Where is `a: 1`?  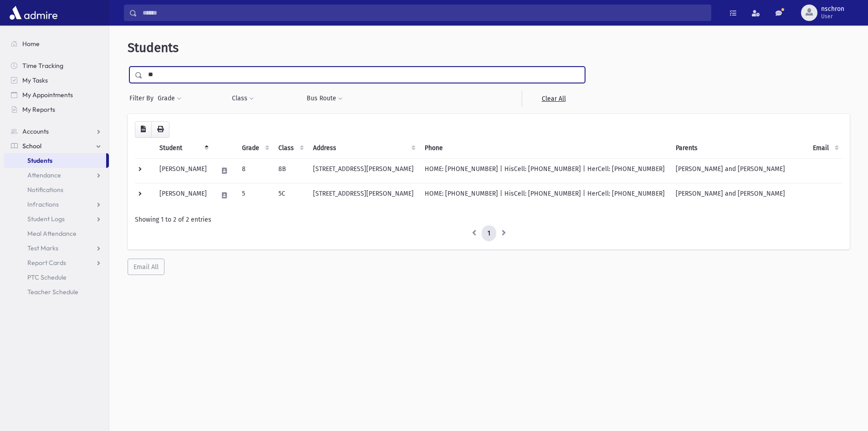
a: 1 is located at coordinates (489, 233).